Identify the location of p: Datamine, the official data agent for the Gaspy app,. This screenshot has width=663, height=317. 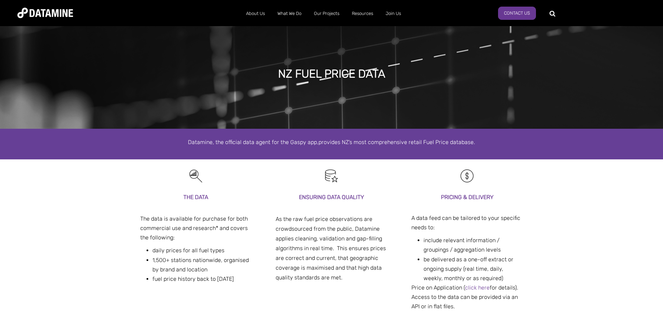
(332, 142).